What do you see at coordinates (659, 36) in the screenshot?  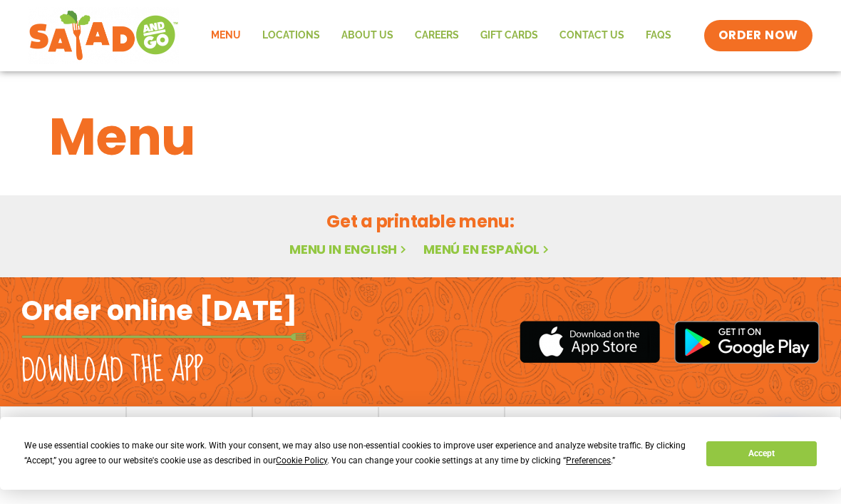 I see `a: FAQs` at bounding box center [659, 36].